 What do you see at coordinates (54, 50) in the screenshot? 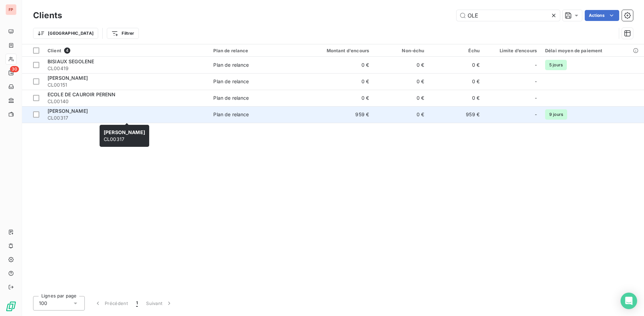
I see `span: Client` at bounding box center [54, 50].